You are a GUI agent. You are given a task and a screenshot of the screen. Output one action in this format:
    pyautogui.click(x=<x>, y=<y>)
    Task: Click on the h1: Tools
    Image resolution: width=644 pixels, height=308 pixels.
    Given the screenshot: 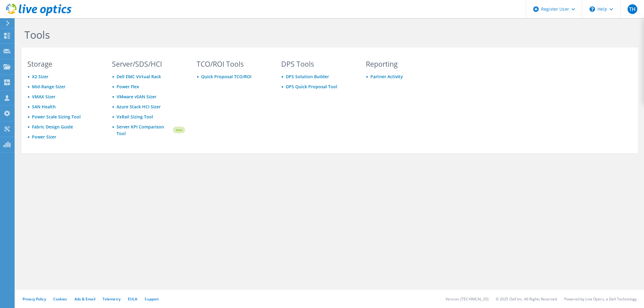 What is the action you would take?
    pyautogui.click(x=230, y=35)
    